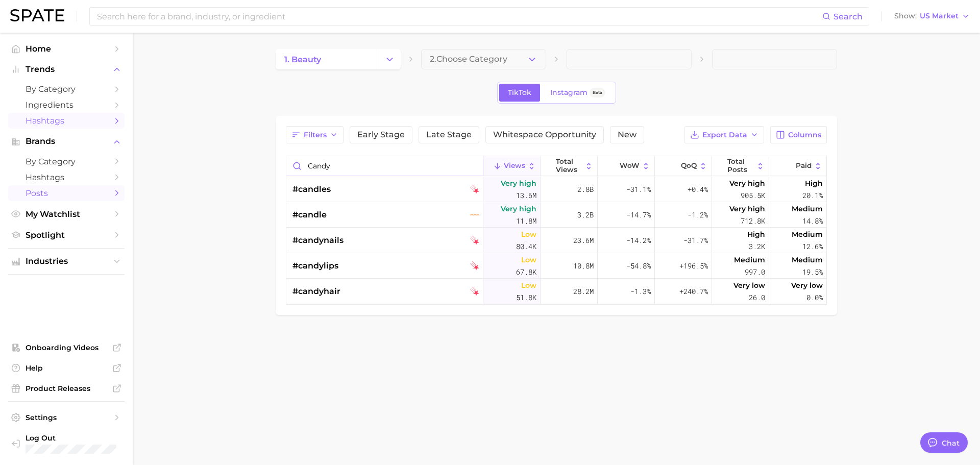 The height and width of the screenshot is (465, 980). What do you see at coordinates (696, 240) in the screenshot?
I see `span: -31.7%` at bounding box center [696, 240].